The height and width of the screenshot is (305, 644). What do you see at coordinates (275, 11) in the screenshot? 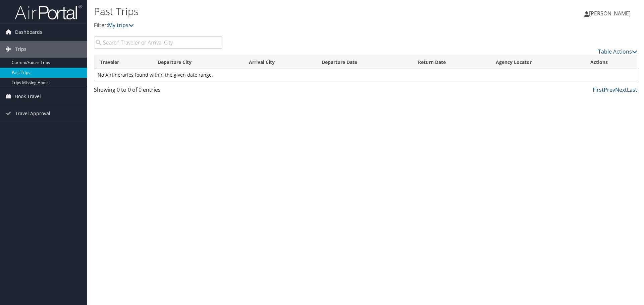
I see `h1: Past Trips` at bounding box center [275, 11].